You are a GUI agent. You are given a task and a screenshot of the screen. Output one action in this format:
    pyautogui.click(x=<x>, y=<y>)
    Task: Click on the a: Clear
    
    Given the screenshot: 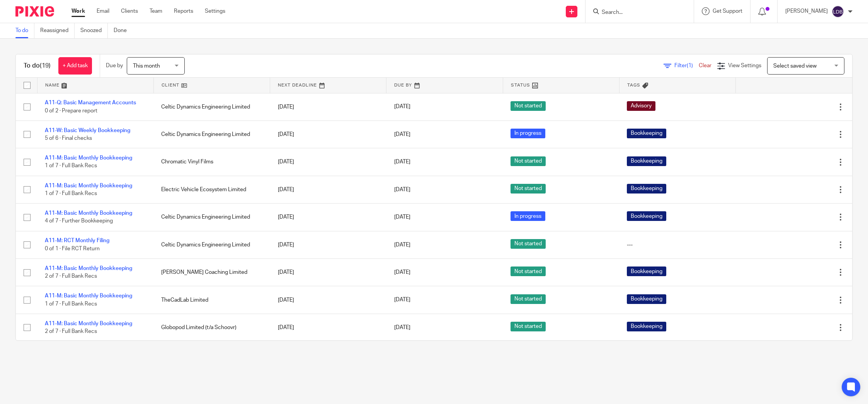 What is the action you would take?
    pyautogui.click(x=705, y=66)
    